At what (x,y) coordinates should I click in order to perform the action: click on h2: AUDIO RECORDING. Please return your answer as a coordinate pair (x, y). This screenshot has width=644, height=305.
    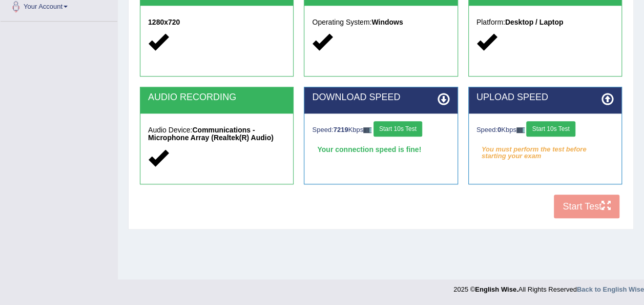
    Looking at the image, I should click on (217, 97).